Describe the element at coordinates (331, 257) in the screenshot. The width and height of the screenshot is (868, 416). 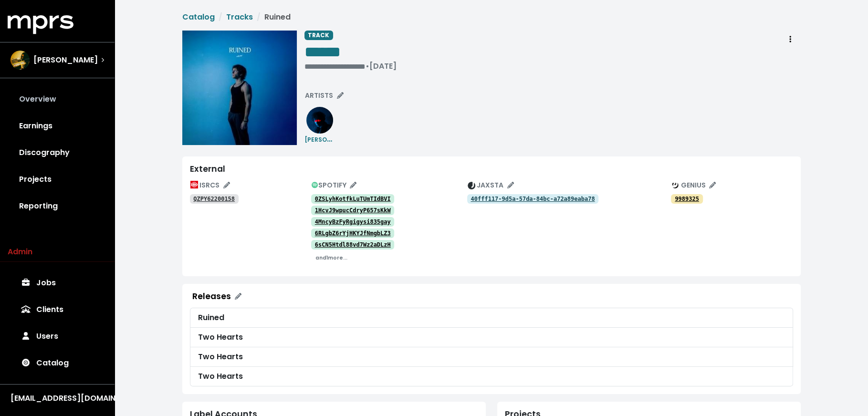
I see `button: and1more...` at that location.